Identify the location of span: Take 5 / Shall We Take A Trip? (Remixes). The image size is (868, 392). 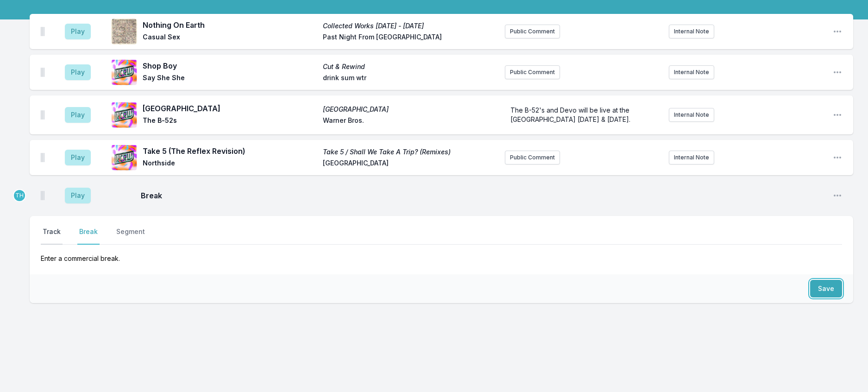
(410, 152).